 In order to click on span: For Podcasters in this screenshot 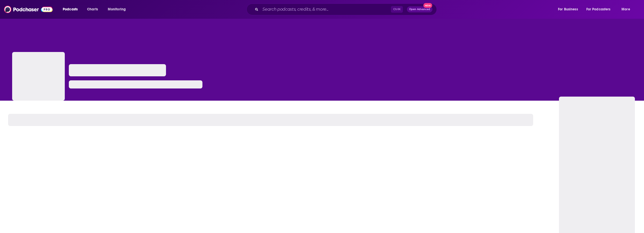, I will do `click(598, 9)`.